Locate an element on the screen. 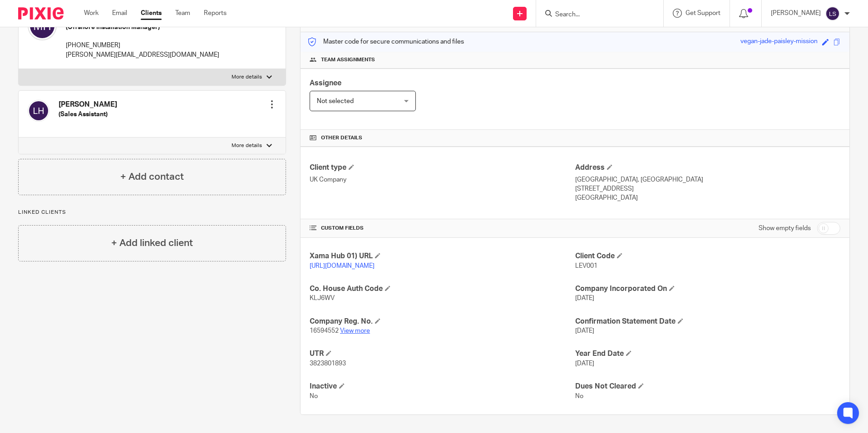 The width and height of the screenshot is (868, 433). h4: Client type is located at coordinates (442, 168).